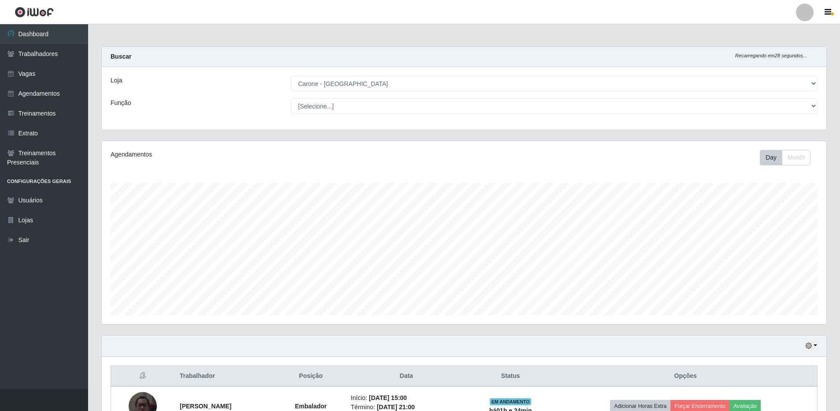 This screenshot has width=840, height=411. Describe the element at coordinates (789, 157) in the screenshot. I see `div: Toolbar with button groups` at that location.